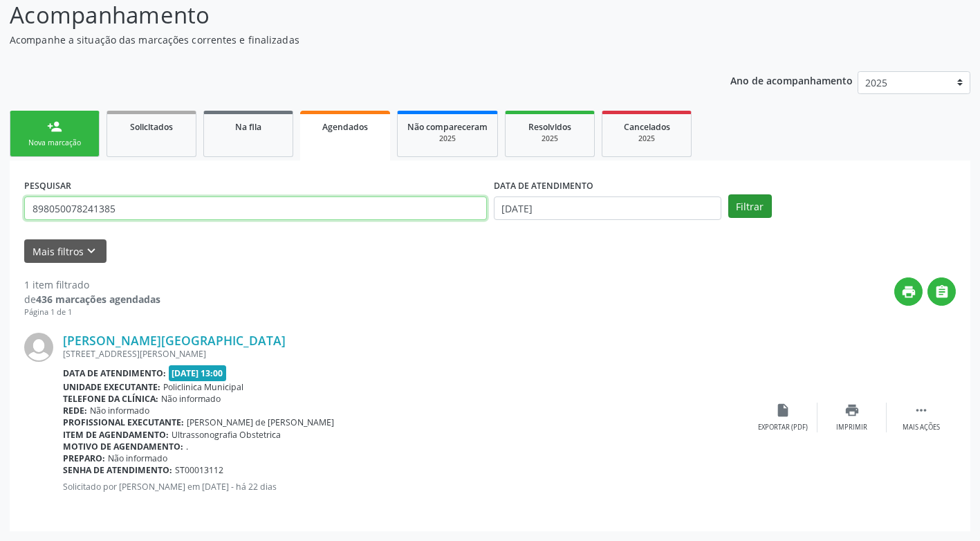 This screenshot has height=541, width=980. Describe the element at coordinates (91, 251) in the screenshot. I see `i: keyboard_arrow_down` at that location.